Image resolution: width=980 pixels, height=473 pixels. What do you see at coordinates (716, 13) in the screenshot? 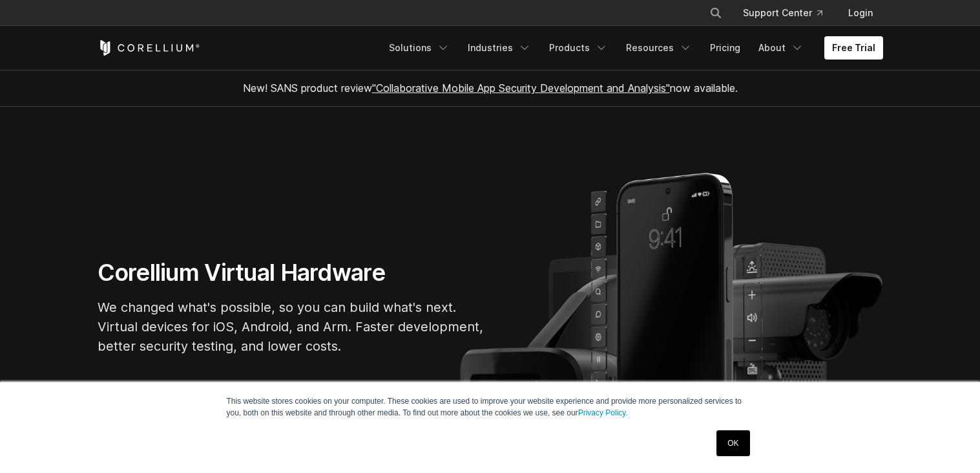
I see `button: Search` at bounding box center [716, 13].